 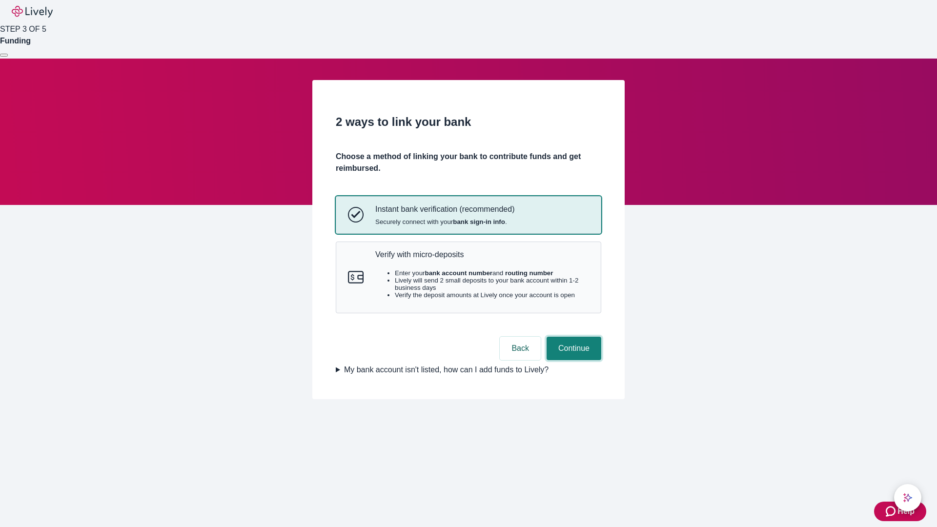 What do you see at coordinates (356, 215) in the screenshot?
I see `svg: Instant bank verification` at bounding box center [356, 215].